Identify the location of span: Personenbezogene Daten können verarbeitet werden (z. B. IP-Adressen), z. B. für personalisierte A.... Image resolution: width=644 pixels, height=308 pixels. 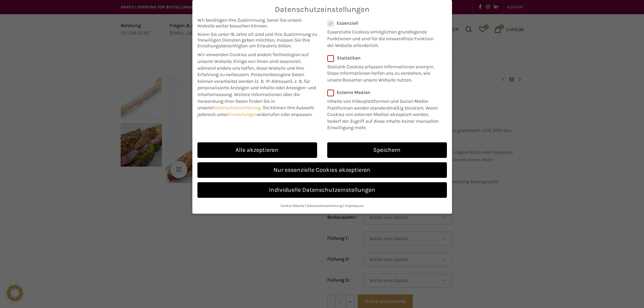
(257, 85).